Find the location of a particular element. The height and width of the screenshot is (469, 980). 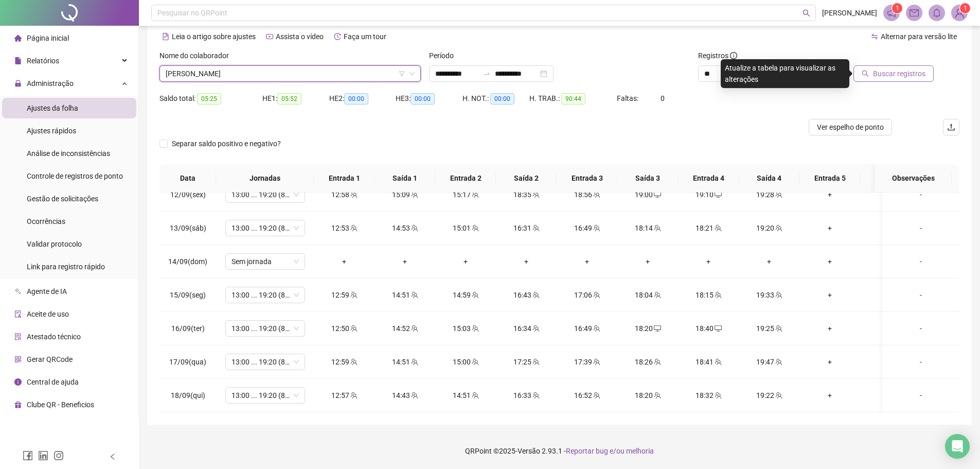

th: Entrada 5 is located at coordinates (830, 178).